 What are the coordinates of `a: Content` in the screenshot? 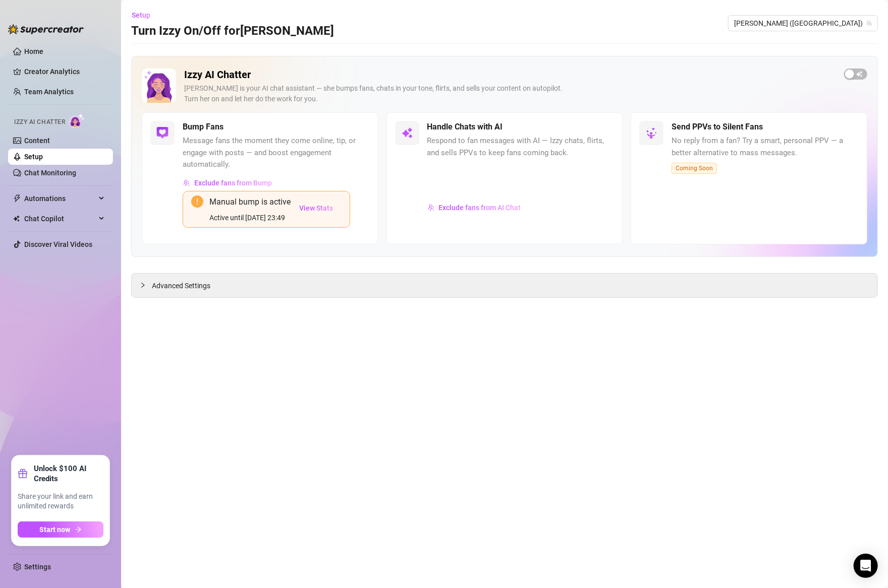 It's located at (37, 140).